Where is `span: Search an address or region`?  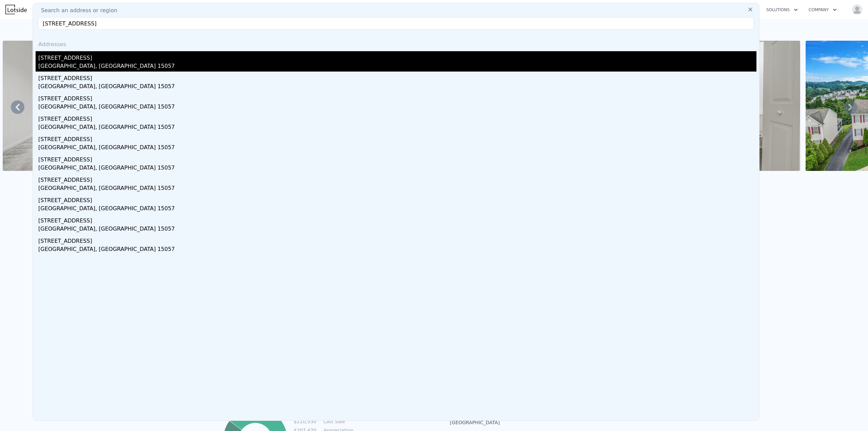
span: Search an address or region is located at coordinates (77, 11).